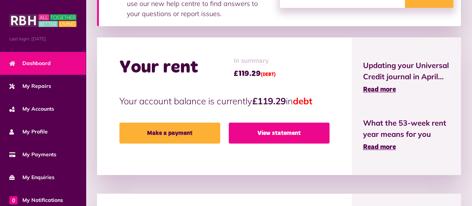  I want to click on span: 0, so click(13, 200).